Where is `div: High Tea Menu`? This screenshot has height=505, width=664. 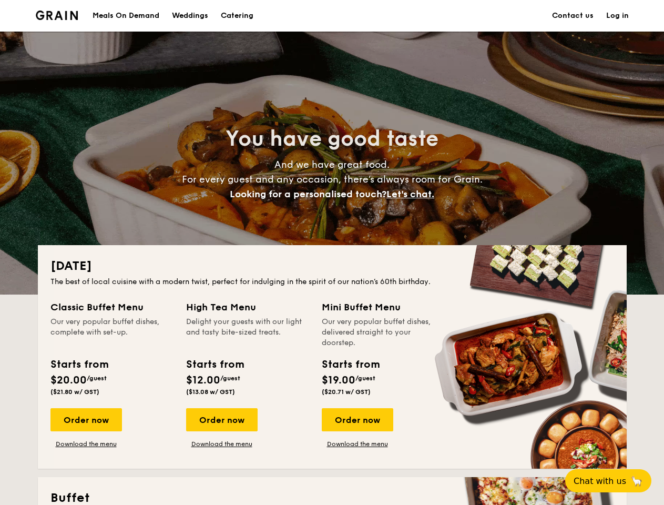 div: High Tea Menu is located at coordinates (248, 307).